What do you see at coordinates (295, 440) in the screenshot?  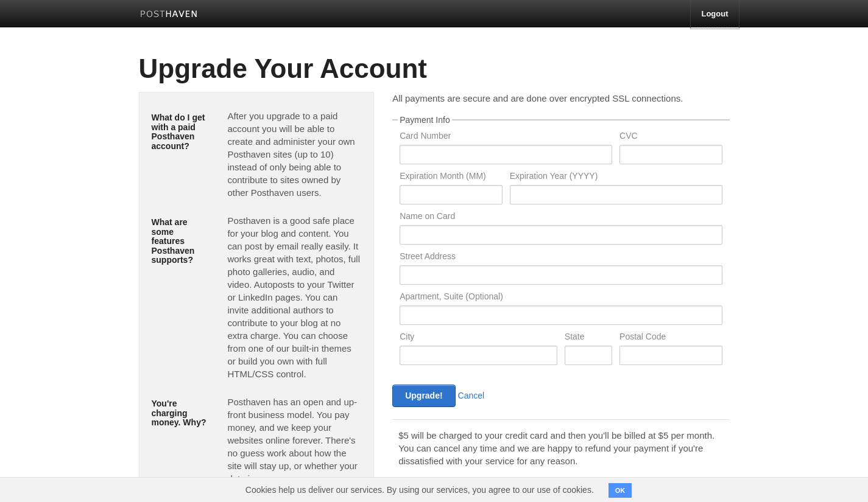 I see `p: Posthaven has an open and up-front business model. You pay money, and we keep your websites onlin...` at bounding box center [295, 440].